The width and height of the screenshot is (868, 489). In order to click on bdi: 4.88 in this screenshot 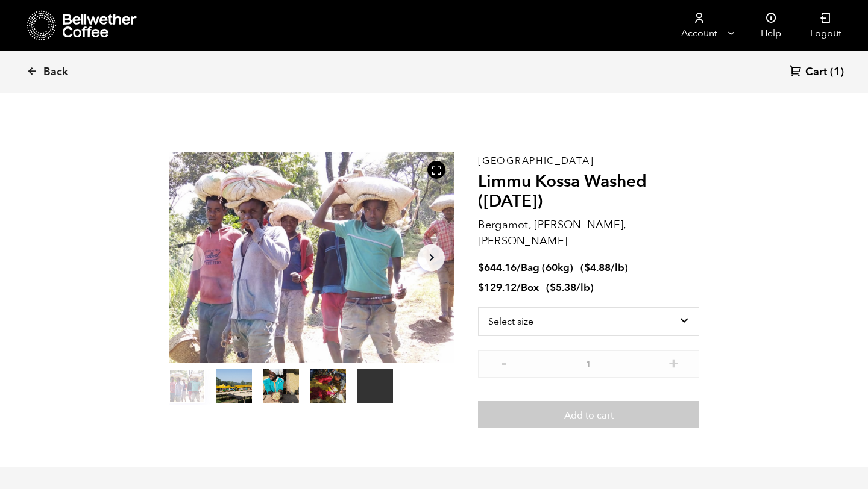, I will do `click(597, 268)`.